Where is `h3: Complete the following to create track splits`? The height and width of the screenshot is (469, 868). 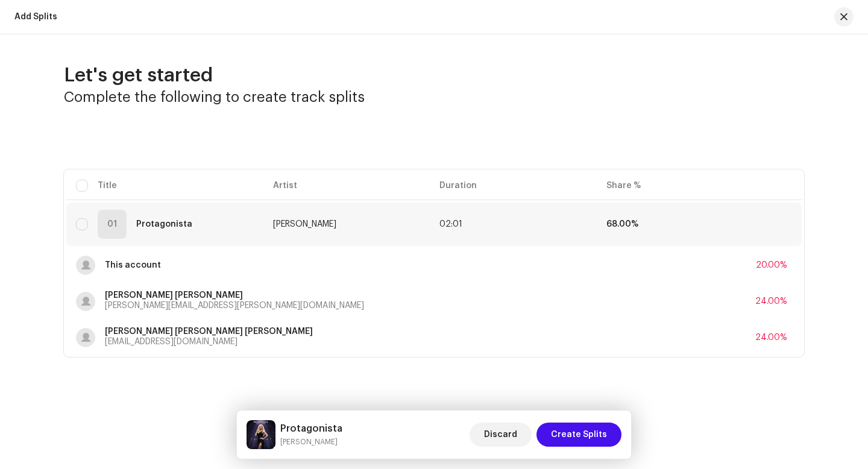
h3: Complete the following to create track splits is located at coordinates (434, 97).